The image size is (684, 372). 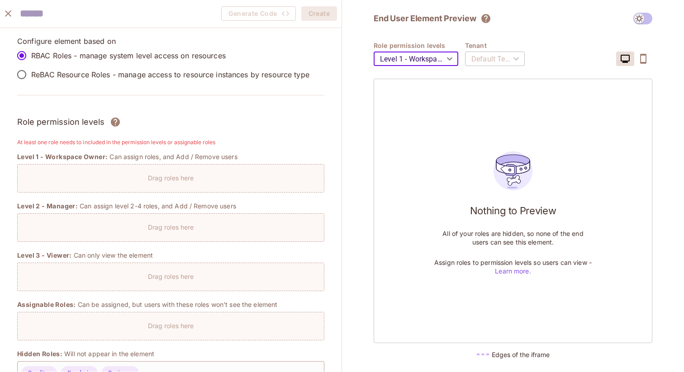 I want to click on button: Generate Code, so click(x=258, y=14).